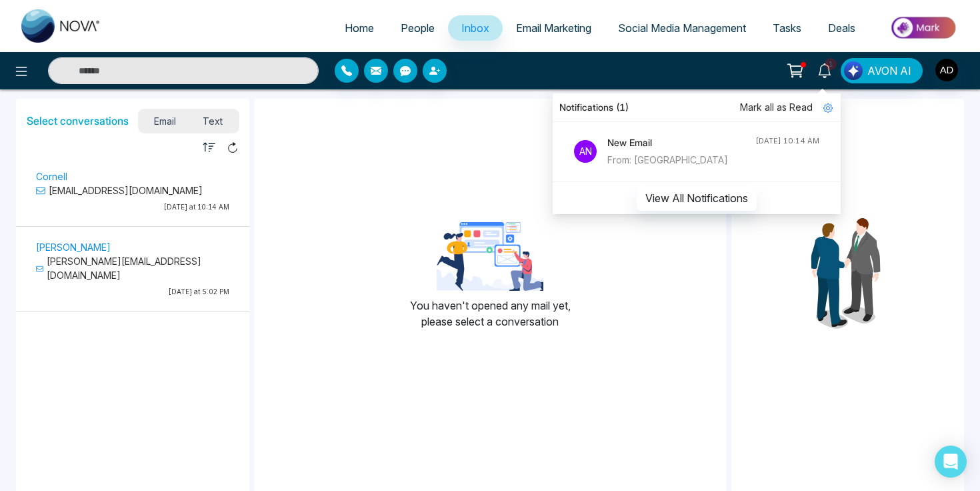 This screenshot has width=980, height=491. I want to click on div: Notifications (1), so click(697, 107).